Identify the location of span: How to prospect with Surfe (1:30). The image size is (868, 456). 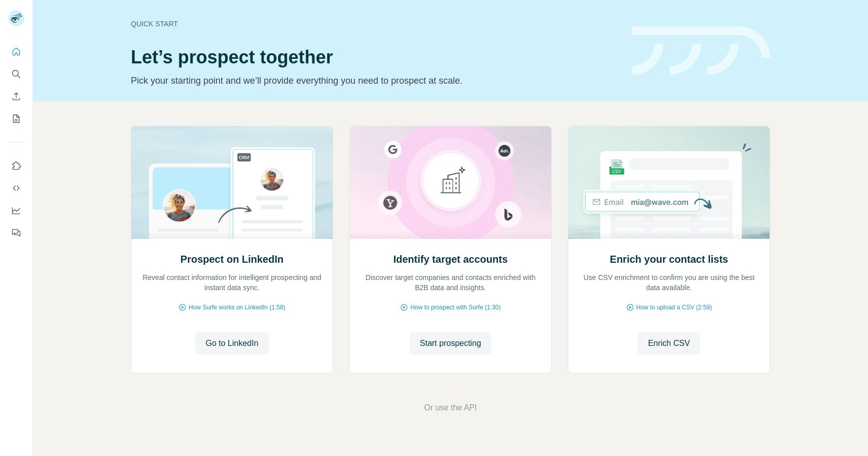
(455, 307).